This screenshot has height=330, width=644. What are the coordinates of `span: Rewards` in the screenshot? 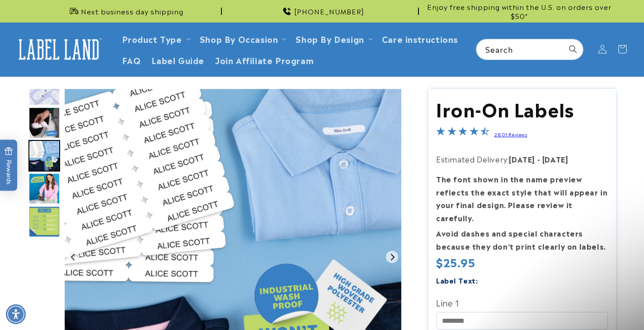 It's located at (9, 165).